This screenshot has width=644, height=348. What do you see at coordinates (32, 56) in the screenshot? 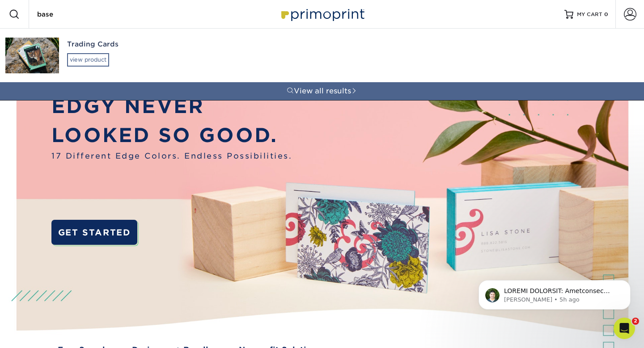
I see `img: Trading Cards` at bounding box center [32, 56].